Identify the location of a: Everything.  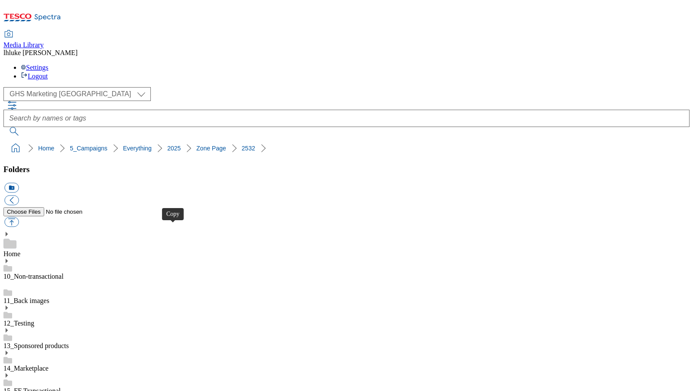
(137, 148).